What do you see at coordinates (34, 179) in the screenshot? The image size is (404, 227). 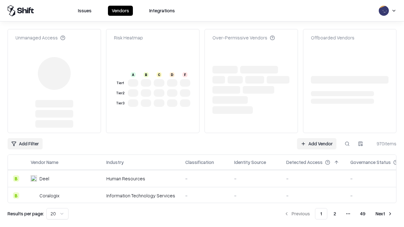 I see `img: Deel` at bounding box center [34, 179].